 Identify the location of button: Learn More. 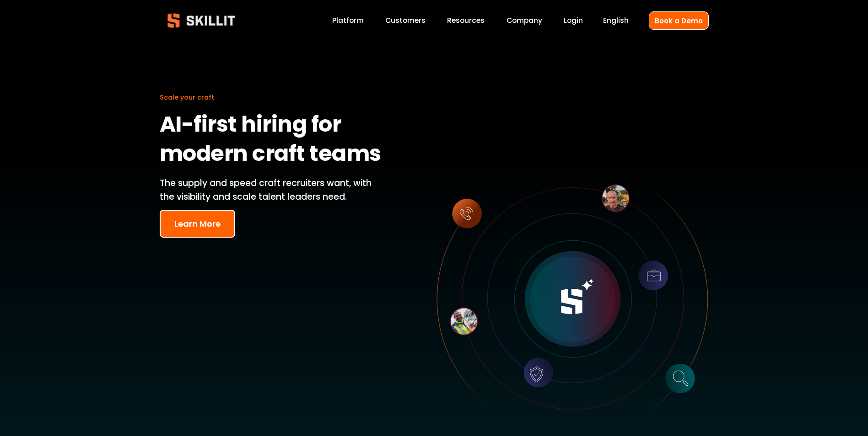
(197, 223).